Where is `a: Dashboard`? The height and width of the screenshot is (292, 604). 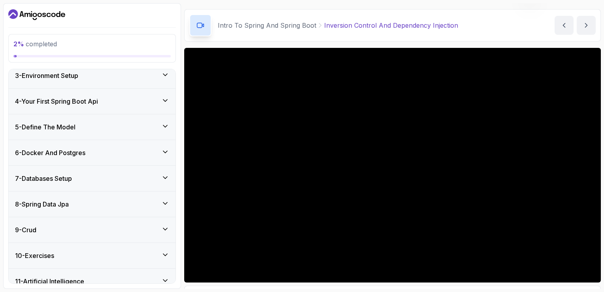
a: Dashboard is located at coordinates (37, 15).